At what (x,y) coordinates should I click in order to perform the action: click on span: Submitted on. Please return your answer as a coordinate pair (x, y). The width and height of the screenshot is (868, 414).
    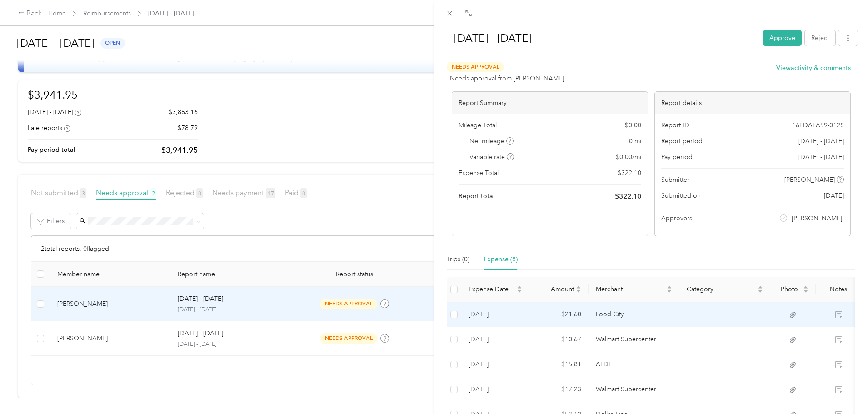
    Looking at the image, I should click on (681, 196).